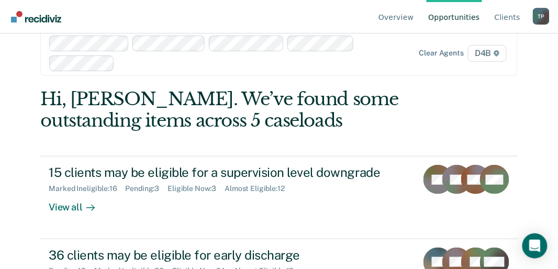  Describe the element at coordinates (541, 16) in the screenshot. I see `div: T P` at that location.